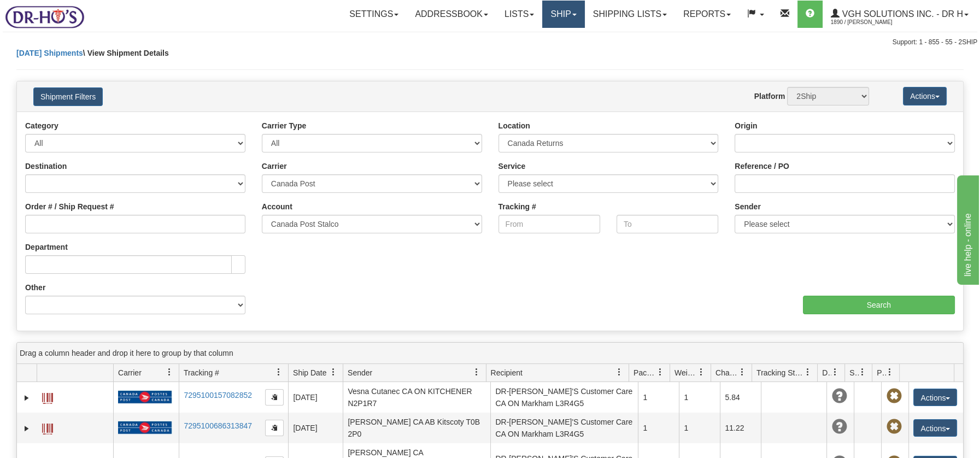  What do you see at coordinates (740, 397) in the screenshot?
I see `td: 5.84` at bounding box center [740, 397].